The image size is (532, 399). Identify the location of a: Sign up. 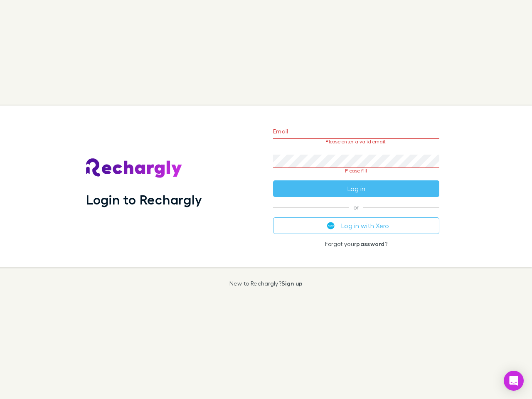
(292, 283).